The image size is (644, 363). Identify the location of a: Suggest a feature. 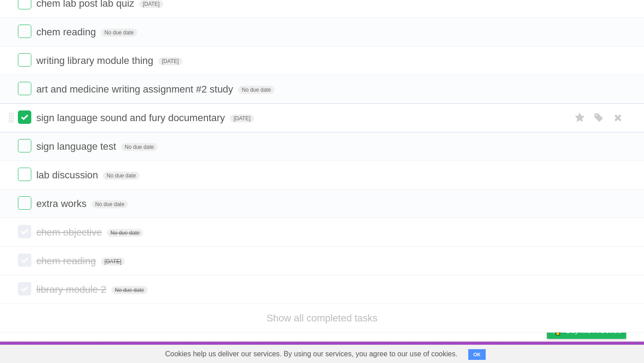
(598, 352).